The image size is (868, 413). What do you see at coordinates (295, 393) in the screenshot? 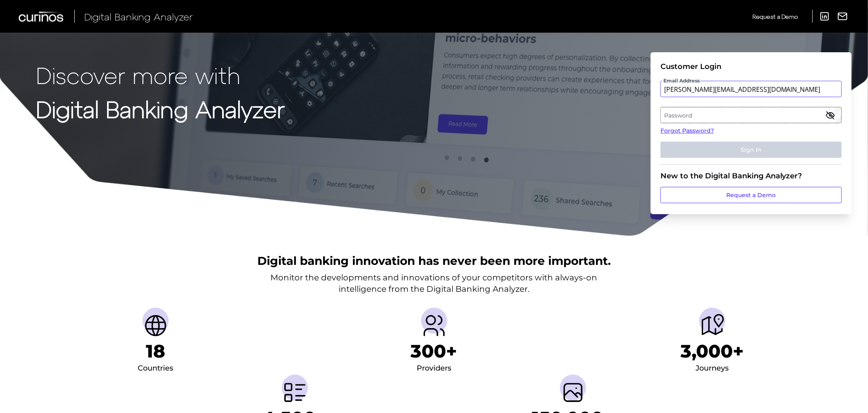
I see `img: Metrics` at bounding box center [295, 393].